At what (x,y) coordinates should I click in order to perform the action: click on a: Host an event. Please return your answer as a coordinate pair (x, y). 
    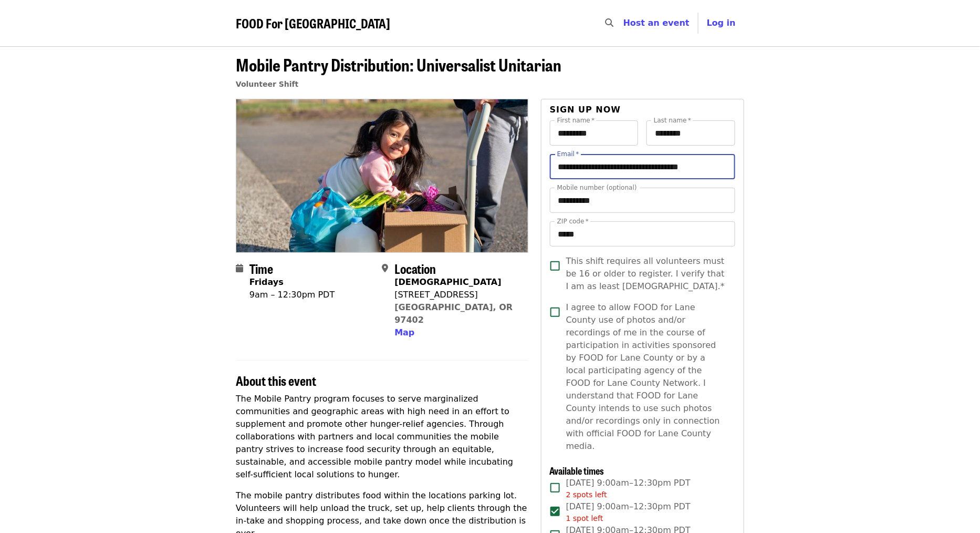
    Looking at the image, I should click on (657, 22).